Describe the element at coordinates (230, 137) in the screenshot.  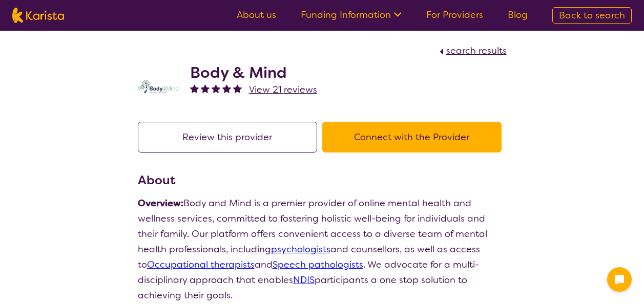
I see `a: Review this provider` at that location.